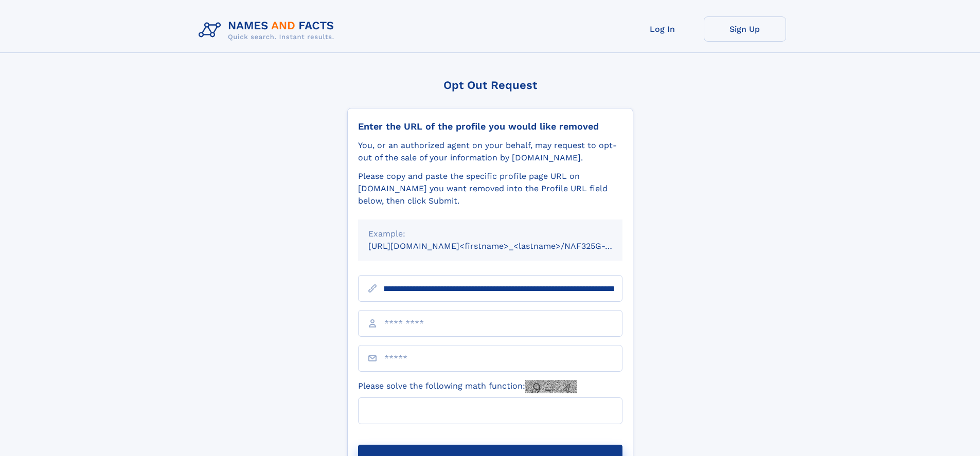 The width and height of the screenshot is (980, 456). What do you see at coordinates (490, 85) in the screenshot?
I see `div: Opt Out Request` at bounding box center [490, 85].